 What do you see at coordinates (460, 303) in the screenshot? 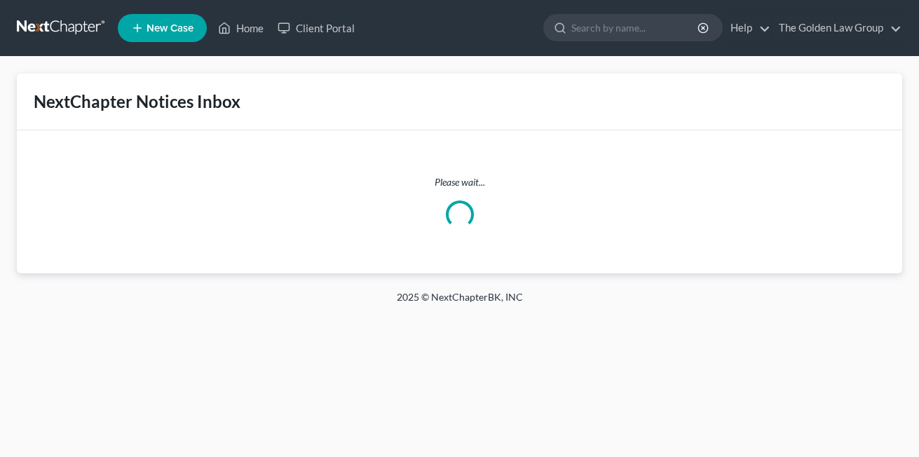
I see `div: 2025 © NextChapterBK, INC` at bounding box center [460, 303].